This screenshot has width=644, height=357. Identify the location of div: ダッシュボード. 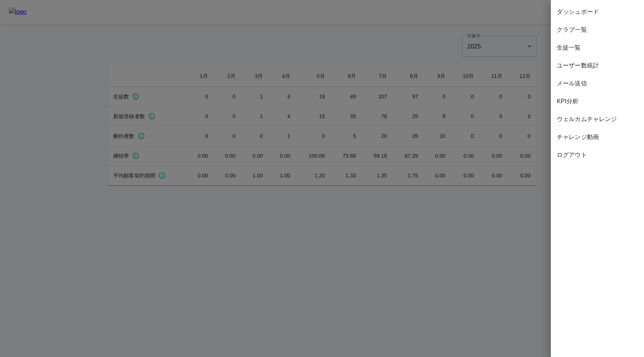
(597, 12).